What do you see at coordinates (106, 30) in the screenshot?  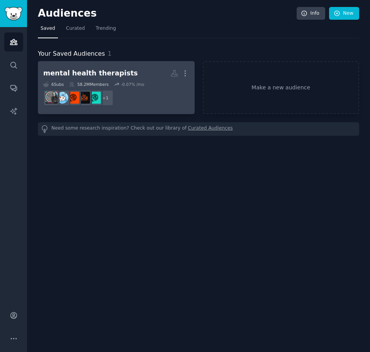 I see `a: Trending` at bounding box center [106, 30].